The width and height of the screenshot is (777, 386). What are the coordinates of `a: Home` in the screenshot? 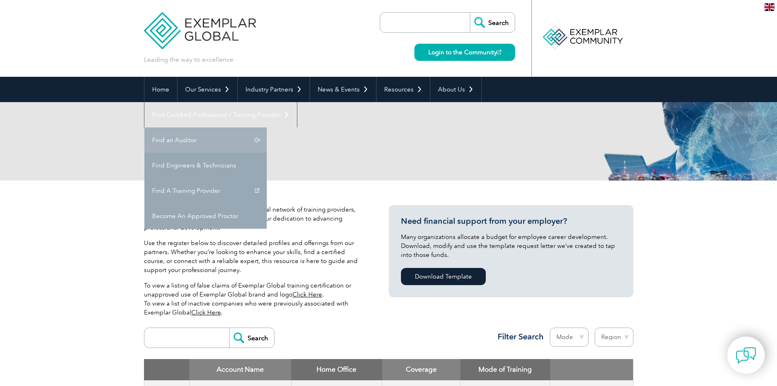 It's located at (161, 89).